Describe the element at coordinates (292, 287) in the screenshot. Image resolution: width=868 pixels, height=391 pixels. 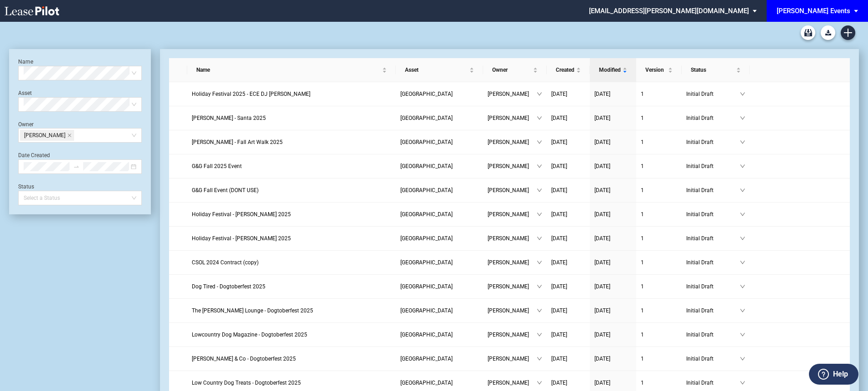
I see `a: Dog Tired - Dogtoberfest 2025` at that location.